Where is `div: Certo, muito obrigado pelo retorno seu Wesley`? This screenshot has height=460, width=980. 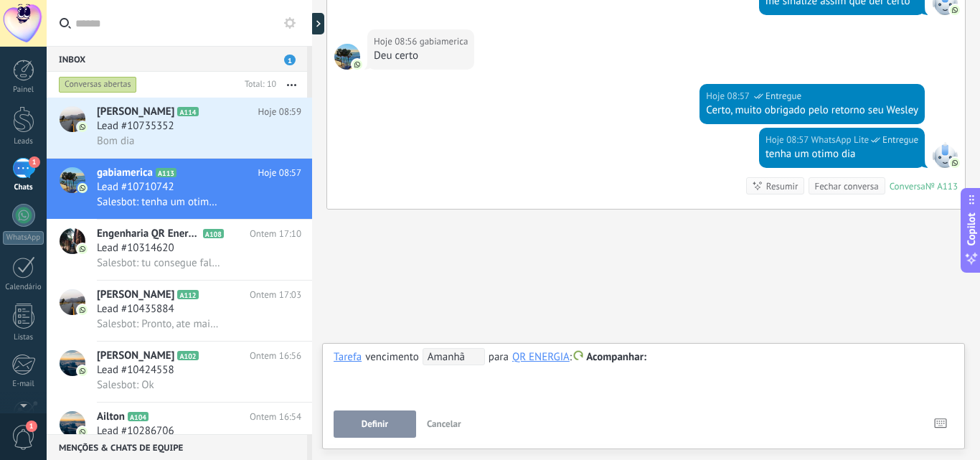 div: Certo, muito obrigado pelo retorno seu Wesley is located at coordinates (813, 111).